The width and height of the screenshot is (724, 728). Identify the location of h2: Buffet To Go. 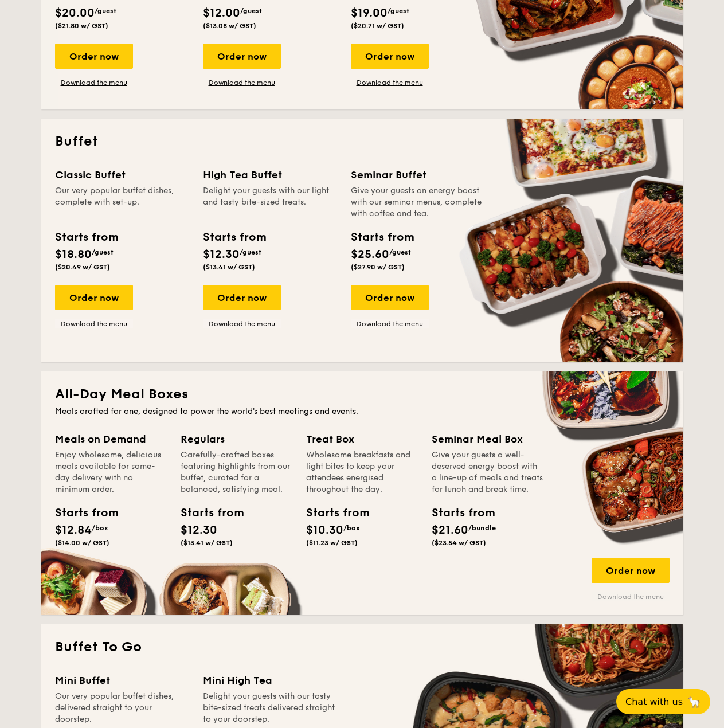
(362, 647).